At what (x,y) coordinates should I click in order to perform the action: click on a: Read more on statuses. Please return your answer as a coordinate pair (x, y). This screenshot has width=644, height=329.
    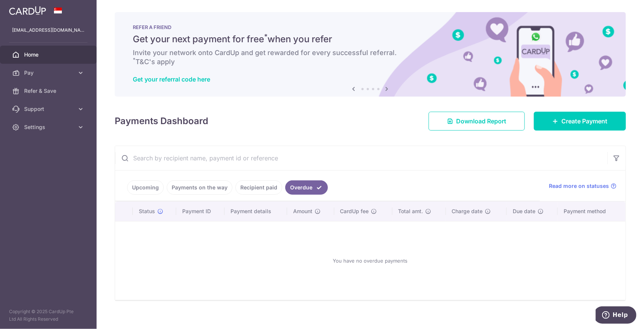
    Looking at the image, I should click on (583, 186).